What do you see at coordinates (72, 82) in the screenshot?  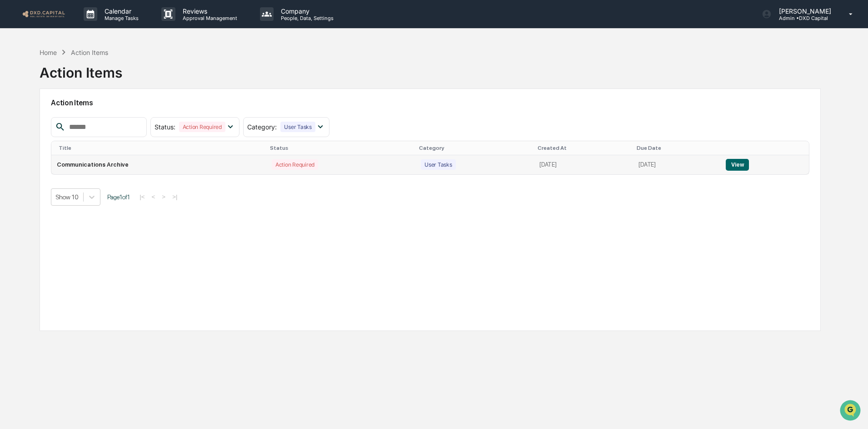 I see `div: We're available if you need us!` at bounding box center [72, 82].